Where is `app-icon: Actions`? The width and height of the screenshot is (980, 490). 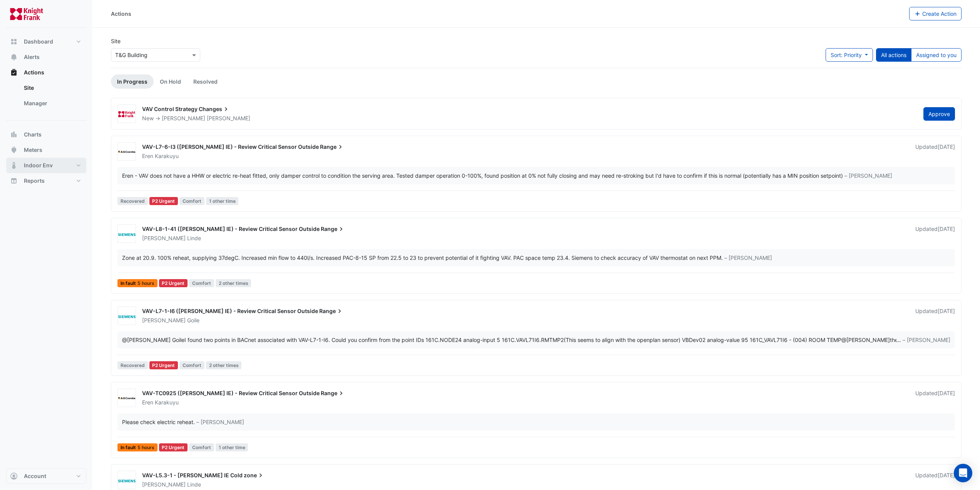
app-icon: Actions is located at coordinates (14, 73).